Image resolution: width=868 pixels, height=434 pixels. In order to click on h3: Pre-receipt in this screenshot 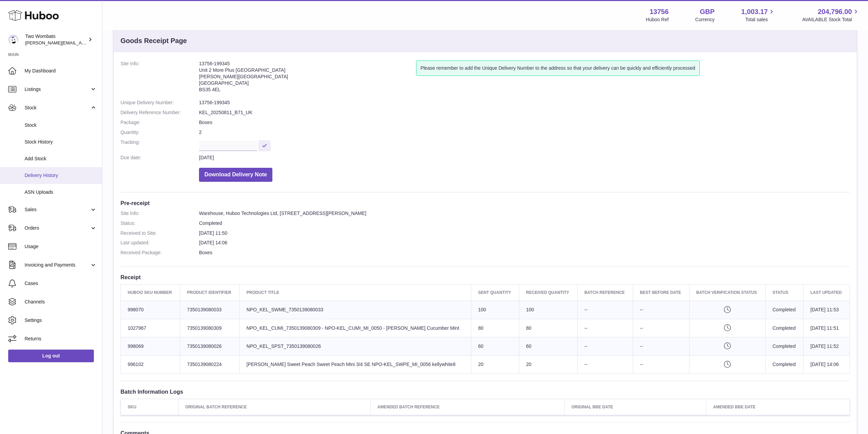, I will do `click(485, 203)`.